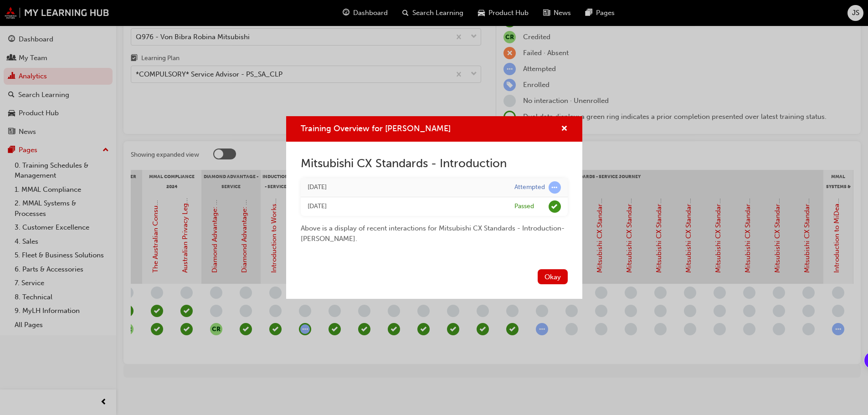 The width and height of the screenshot is (868, 415). What do you see at coordinates (564, 128) in the screenshot?
I see `button: cross-icon` at bounding box center [564, 128].